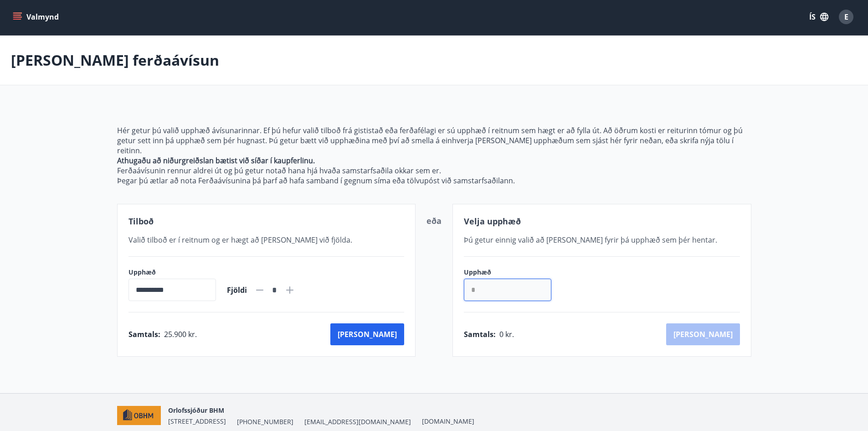 The height and width of the screenshot is (431, 868). Describe the element at coordinates (140, 221) in the screenshot. I see `span: Tilboð` at that location.